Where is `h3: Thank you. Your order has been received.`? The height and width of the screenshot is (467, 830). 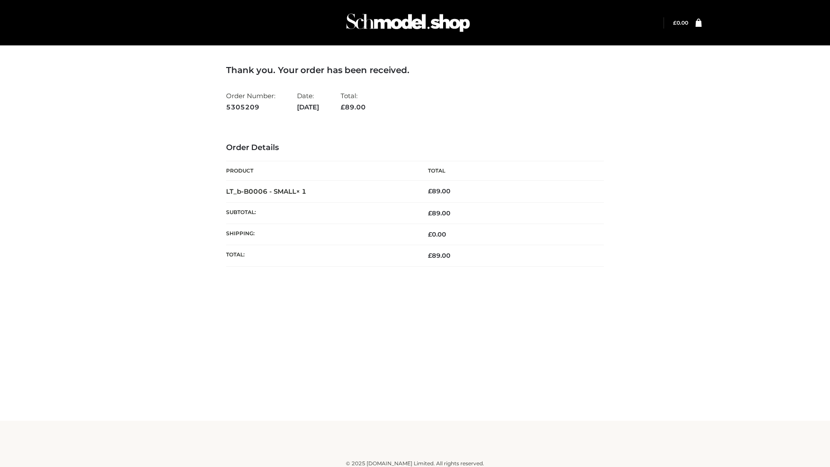
h3: Thank you. Your order has been received. is located at coordinates (415, 70).